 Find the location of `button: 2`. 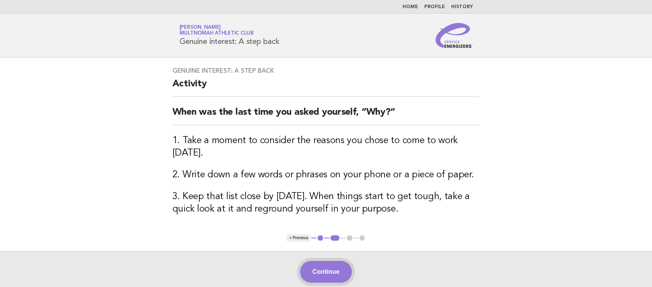

button: 2 is located at coordinates (335, 238).